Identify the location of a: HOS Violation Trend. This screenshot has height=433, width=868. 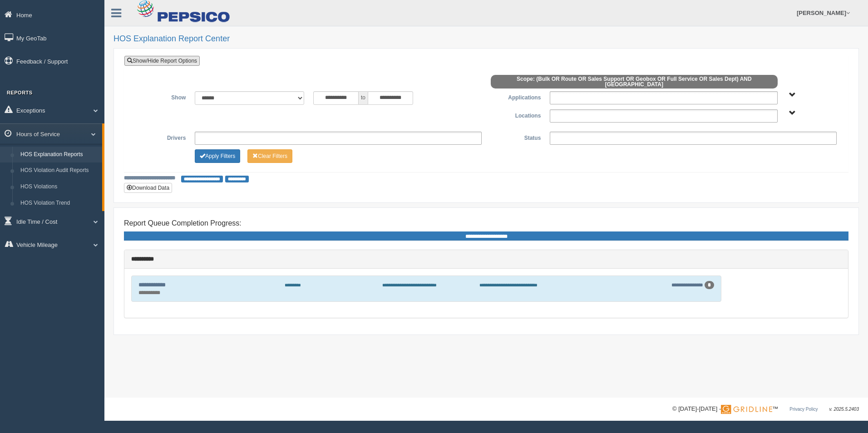
(59, 203).